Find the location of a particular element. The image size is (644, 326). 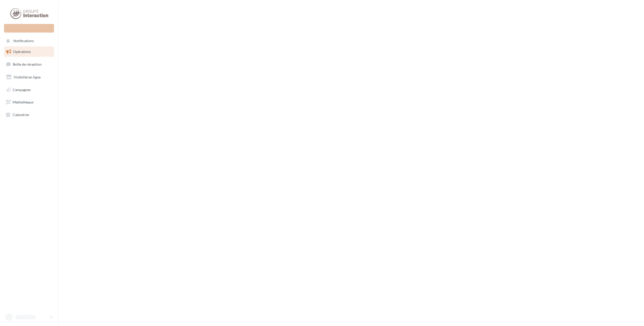

span: Médiathèque is located at coordinates (23, 102).